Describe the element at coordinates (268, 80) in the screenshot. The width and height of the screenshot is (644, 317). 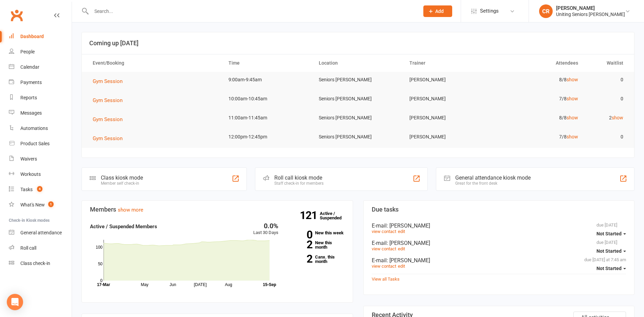
I see `td: 9:00am-9:45am` at that location.